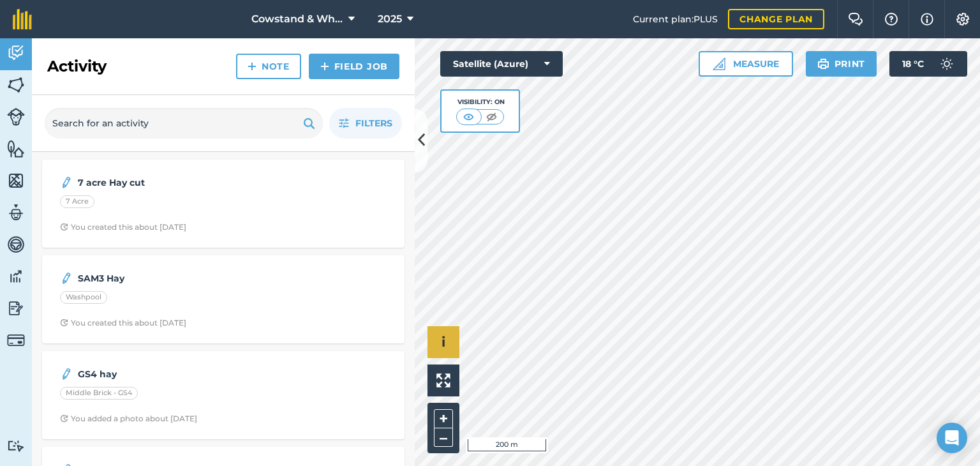 The width and height of the screenshot is (980, 466). What do you see at coordinates (776, 19) in the screenshot?
I see `a: Change plan` at bounding box center [776, 19].